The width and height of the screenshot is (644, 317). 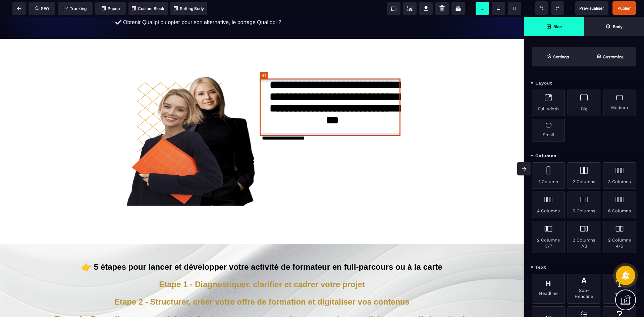 What do you see at coordinates (584, 237) in the screenshot?
I see `div: 2 Columns 7/3` at bounding box center [584, 237].